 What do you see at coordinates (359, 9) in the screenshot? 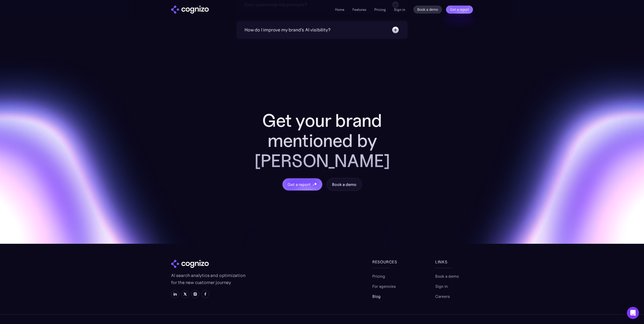
I see `a: Features` at bounding box center [359, 9].